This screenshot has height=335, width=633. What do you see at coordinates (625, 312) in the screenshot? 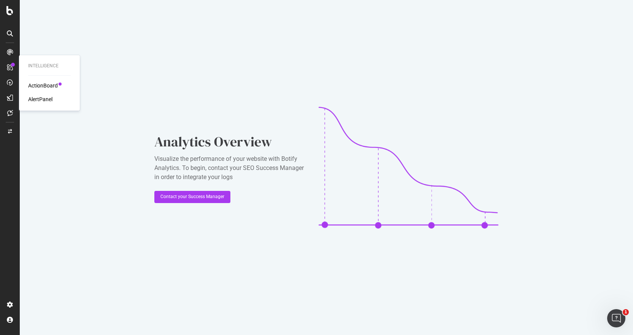
I see `span: 1` at bounding box center [625, 312].